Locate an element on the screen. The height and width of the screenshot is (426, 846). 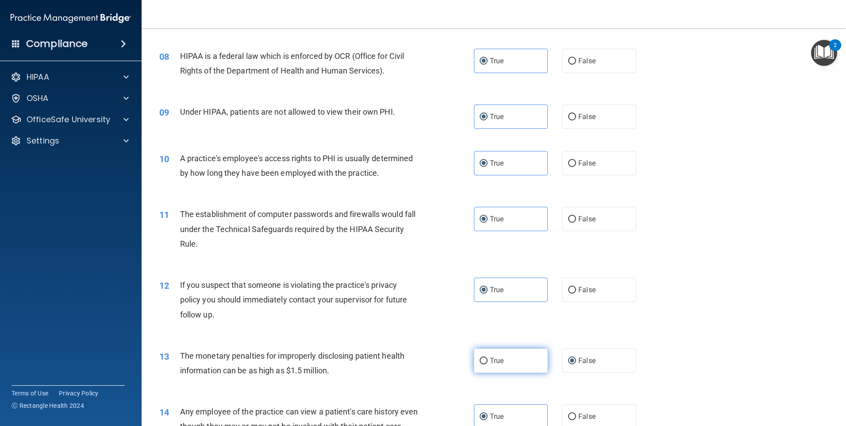
span: 08 is located at coordinates (164, 57).